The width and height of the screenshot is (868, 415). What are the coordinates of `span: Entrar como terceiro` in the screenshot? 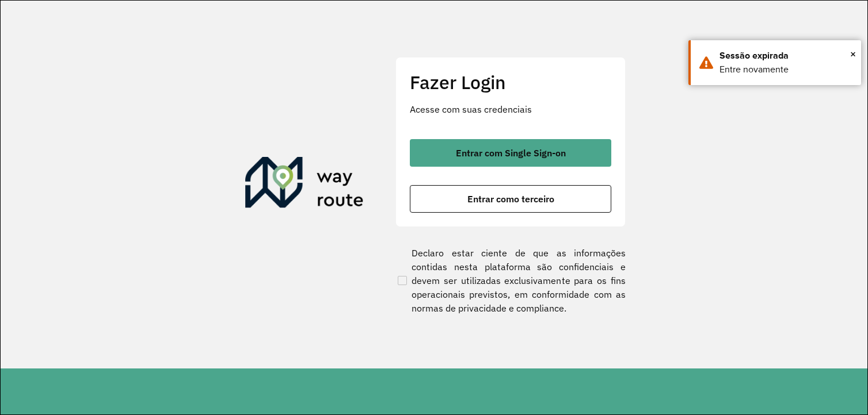 It's located at (510, 199).